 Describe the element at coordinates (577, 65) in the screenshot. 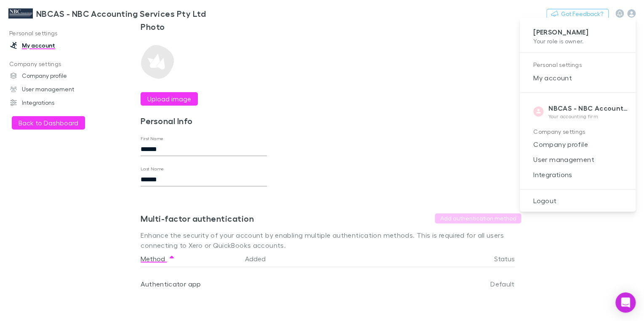

I see `p: Personal settings` at that location.